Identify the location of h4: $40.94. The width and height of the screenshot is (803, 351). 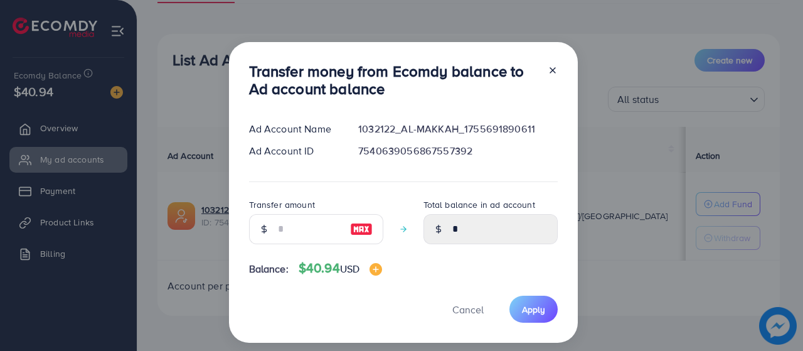
(340, 268).